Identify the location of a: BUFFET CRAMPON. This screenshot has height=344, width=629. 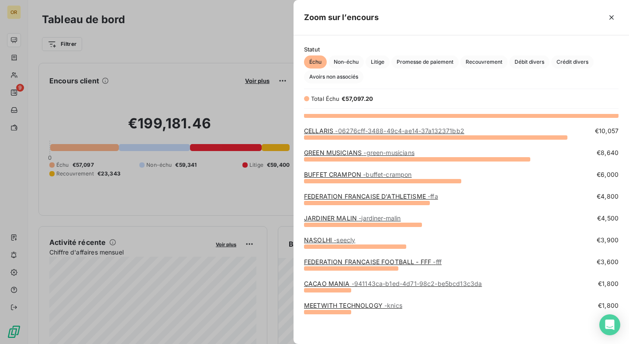
(358, 174).